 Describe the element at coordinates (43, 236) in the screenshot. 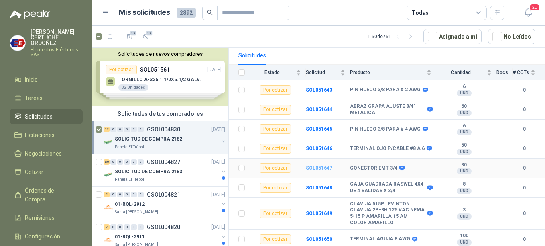

I see `span: Configuración` at that location.